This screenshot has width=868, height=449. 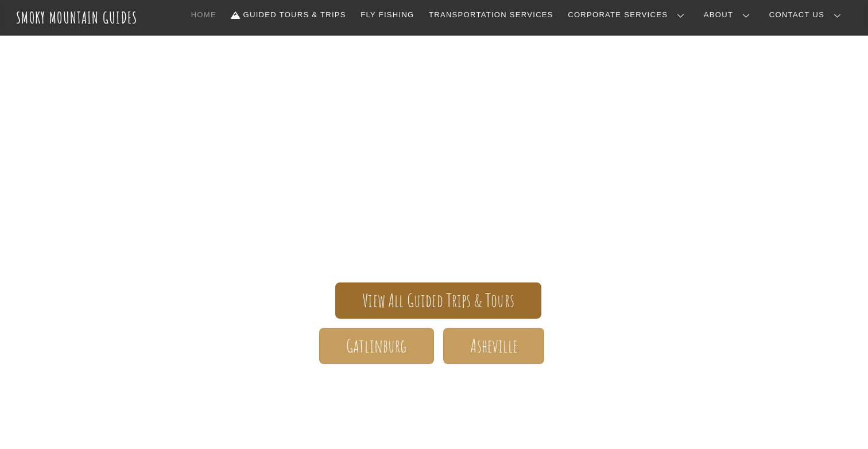 I want to click on a: Guided Tours & Trips, so click(x=289, y=15).